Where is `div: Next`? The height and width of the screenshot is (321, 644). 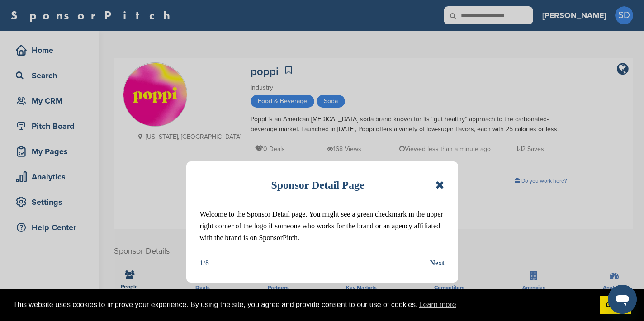 div: Next is located at coordinates (437, 263).